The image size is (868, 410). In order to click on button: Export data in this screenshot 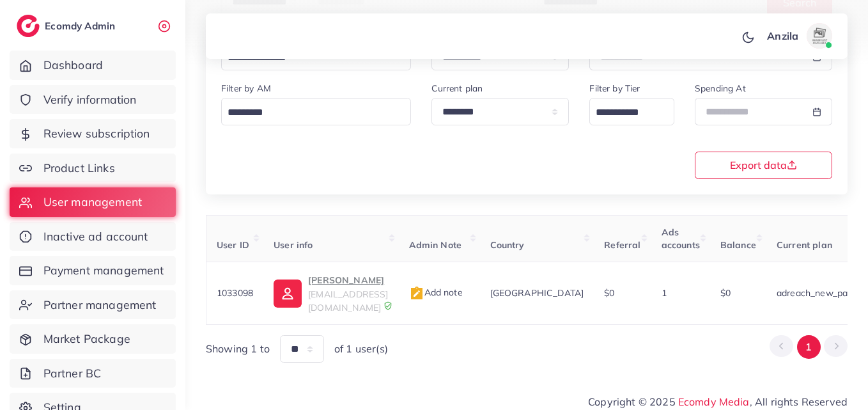, I will do `click(763, 165)`.